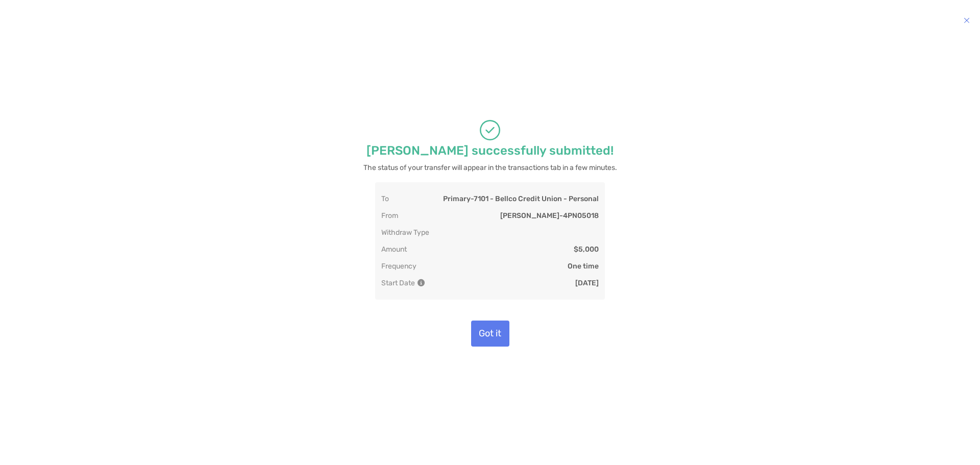  I want to click on p: The status of your transfer will appear in the transactions tab in a few minutes., so click(490, 168).